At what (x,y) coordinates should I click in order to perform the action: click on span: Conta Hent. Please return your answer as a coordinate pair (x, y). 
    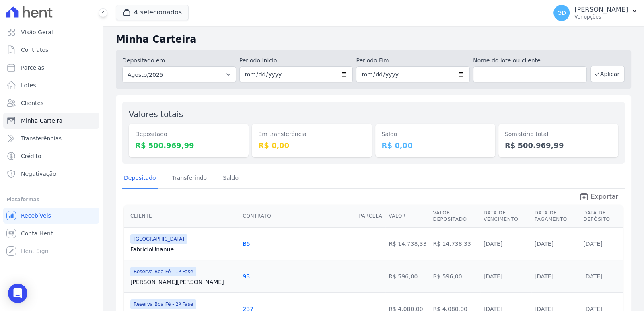
    Looking at the image, I should click on (37, 234).